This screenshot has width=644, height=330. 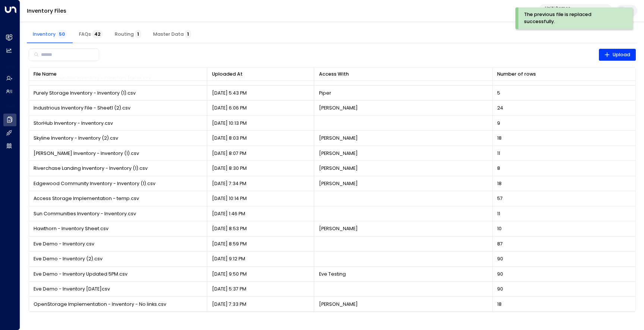 What do you see at coordinates (403, 74) in the screenshot?
I see `div: Access With` at bounding box center [403, 74].